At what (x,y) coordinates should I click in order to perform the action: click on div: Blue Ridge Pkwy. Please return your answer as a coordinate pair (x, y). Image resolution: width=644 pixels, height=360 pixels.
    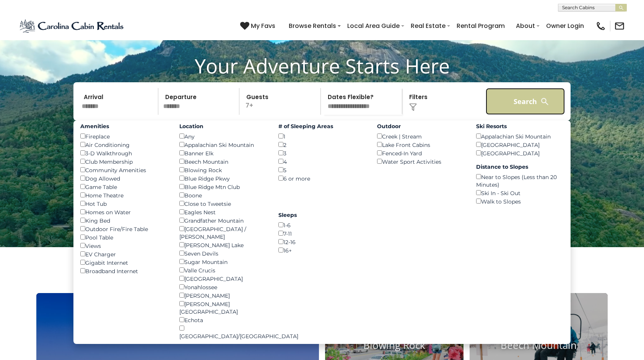
    Looking at the image, I should click on (223, 178).